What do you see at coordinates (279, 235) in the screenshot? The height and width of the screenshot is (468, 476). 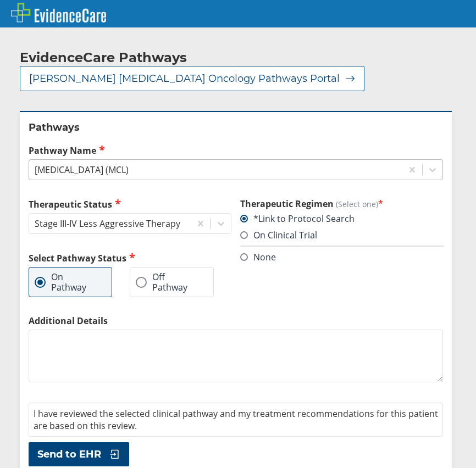 I see `label: On Clinical Trial` at bounding box center [279, 235].